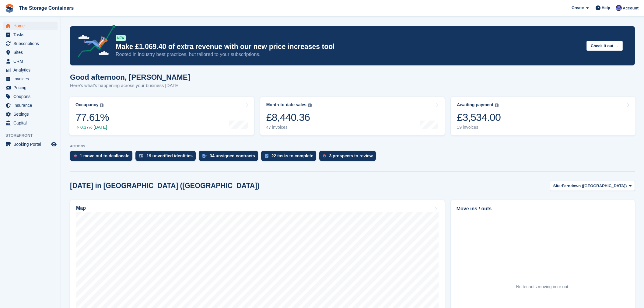 The height and width of the screenshot is (308, 644). What do you see at coordinates (348, 55) in the screenshot?
I see `p: Rooted in industry best practices, but tailored to your subscriptions.` at bounding box center [348, 55].